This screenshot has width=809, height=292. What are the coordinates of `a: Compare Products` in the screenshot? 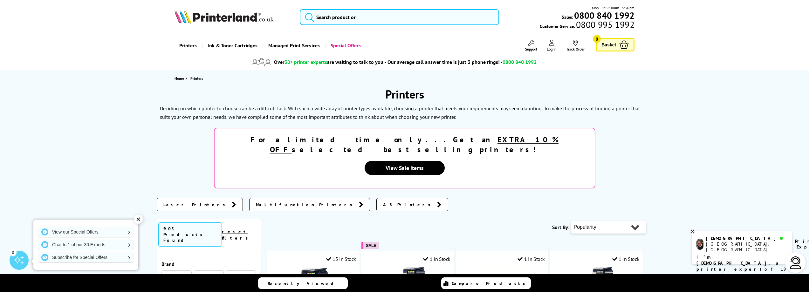 It's located at (486, 283).